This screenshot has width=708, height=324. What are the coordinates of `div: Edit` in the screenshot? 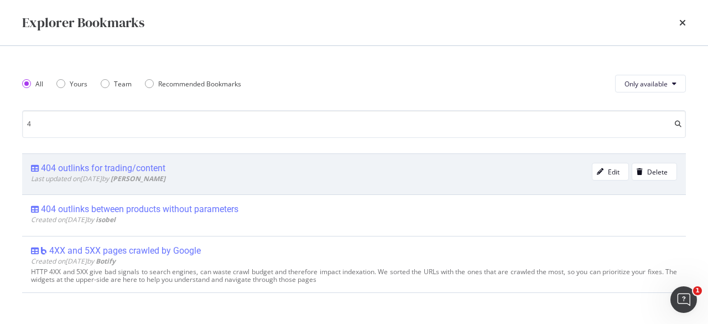 It's located at (614, 172).